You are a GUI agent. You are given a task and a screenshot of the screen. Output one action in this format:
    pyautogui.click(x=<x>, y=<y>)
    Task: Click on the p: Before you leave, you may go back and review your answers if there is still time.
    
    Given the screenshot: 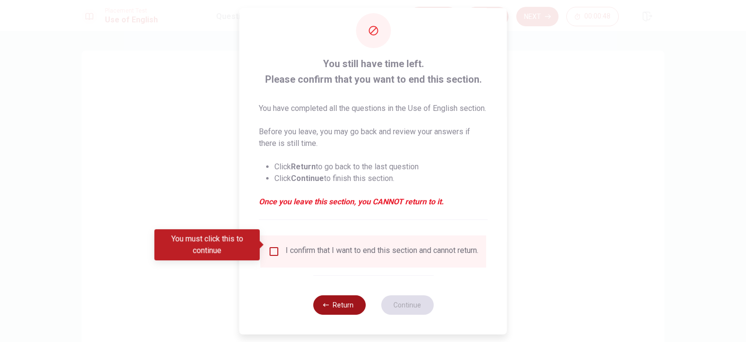 What is the action you would take?
    pyautogui.click(x=373, y=137)
    